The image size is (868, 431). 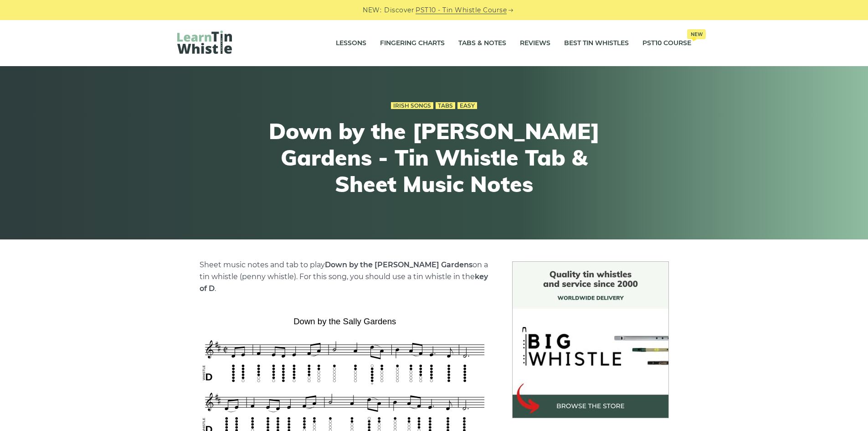 What do you see at coordinates (412, 43) in the screenshot?
I see `a: Fingering Charts` at bounding box center [412, 43].